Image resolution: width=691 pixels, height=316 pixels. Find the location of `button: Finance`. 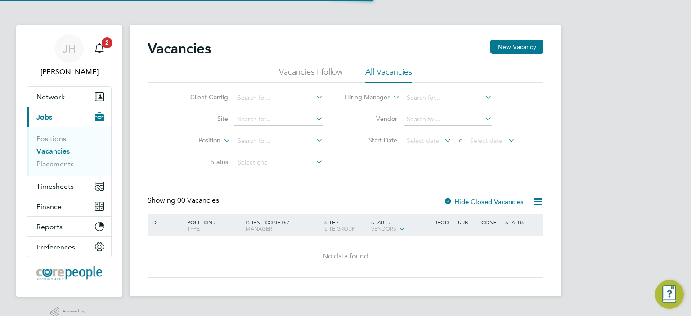

button: Finance is located at coordinates (69, 206).